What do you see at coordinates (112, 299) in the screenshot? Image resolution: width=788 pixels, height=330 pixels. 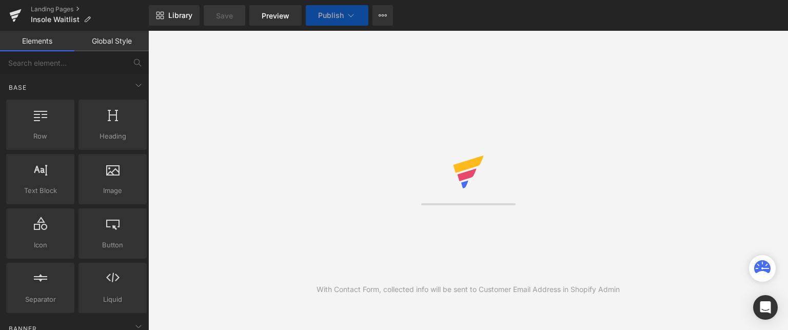 I see `span: Liquid` at bounding box center [112, 299].